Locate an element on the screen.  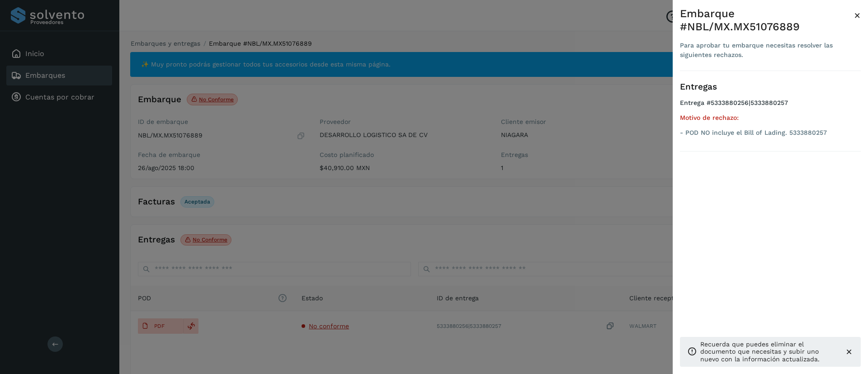
button: Close is located at coordinates (857, 15).